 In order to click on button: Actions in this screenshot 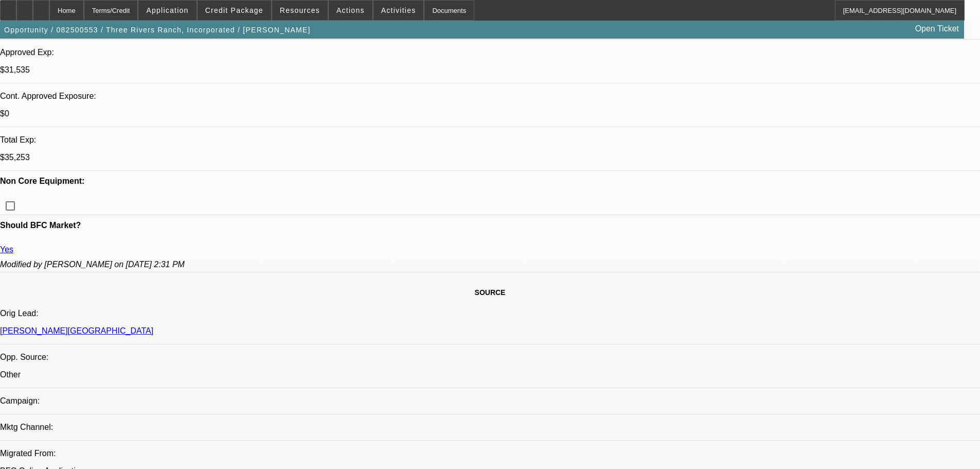, I will do `click(350, 10)`.